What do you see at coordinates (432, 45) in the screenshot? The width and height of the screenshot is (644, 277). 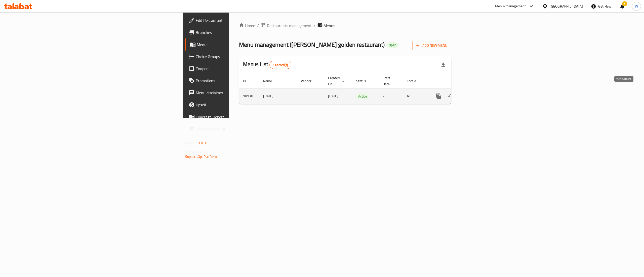 I see `span: Add New Menu` at bounding box center [432, 45].